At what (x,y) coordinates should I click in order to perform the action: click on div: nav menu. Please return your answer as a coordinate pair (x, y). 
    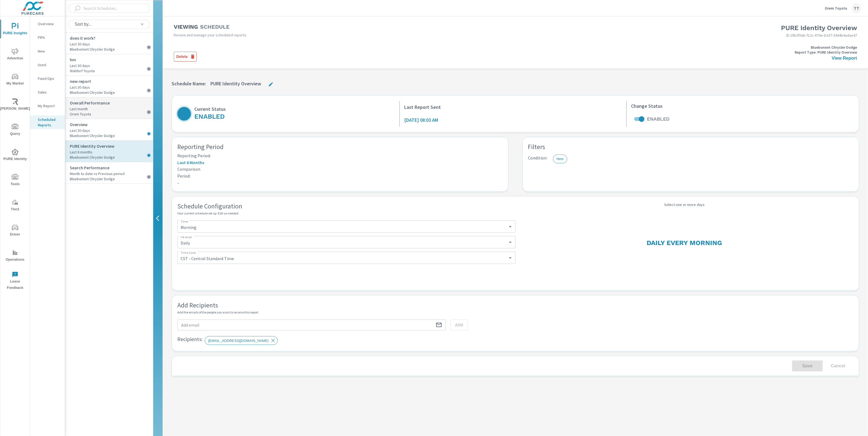
    Looking at the image, I should click on (15, 155).